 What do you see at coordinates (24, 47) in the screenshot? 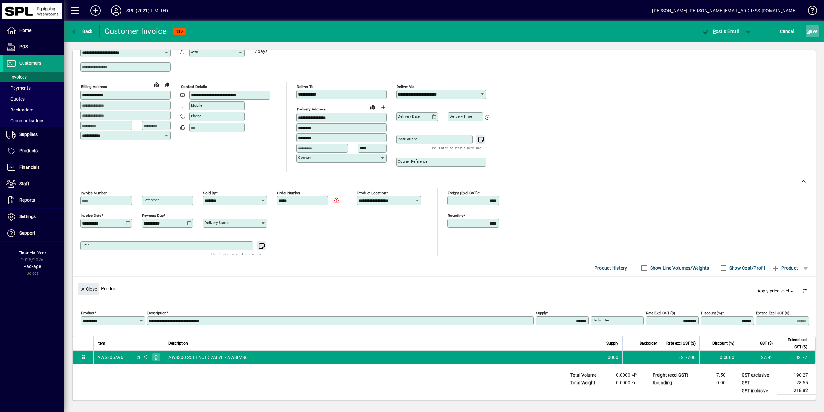
I see `span: POS` at bounding box center [24, 47].